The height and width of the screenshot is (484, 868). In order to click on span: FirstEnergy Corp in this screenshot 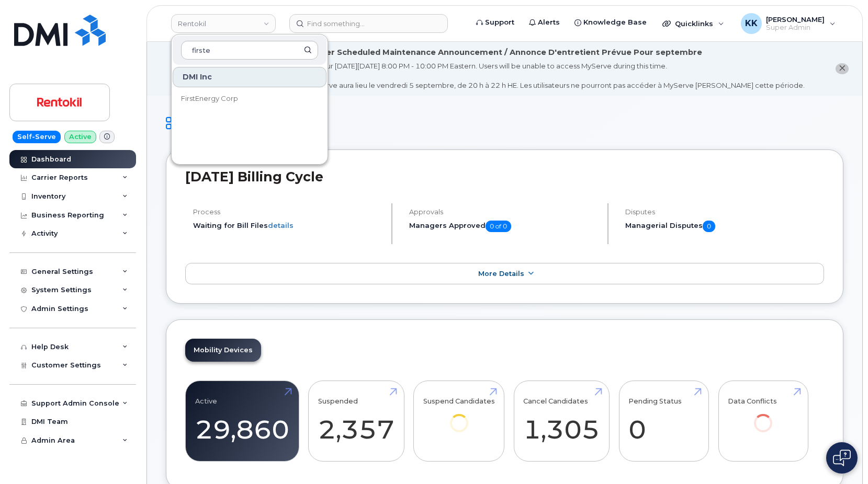, I will do `click(209, 99)`.